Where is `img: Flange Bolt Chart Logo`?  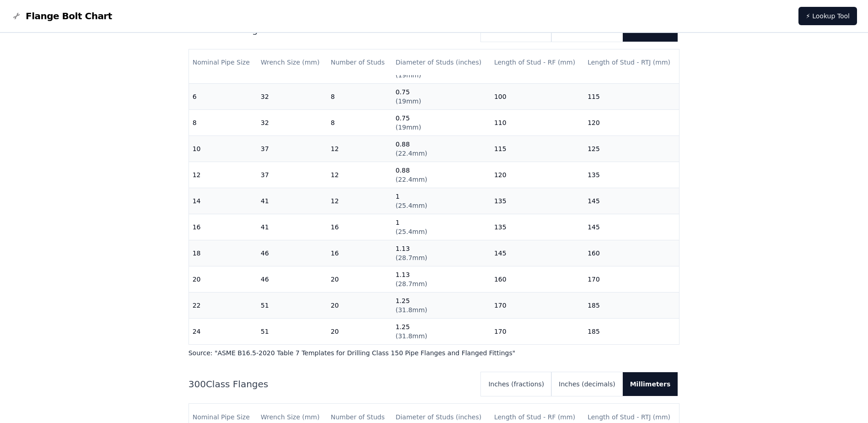
img: Flange Bolt Chart Logo is located at coordinates (16, 16).